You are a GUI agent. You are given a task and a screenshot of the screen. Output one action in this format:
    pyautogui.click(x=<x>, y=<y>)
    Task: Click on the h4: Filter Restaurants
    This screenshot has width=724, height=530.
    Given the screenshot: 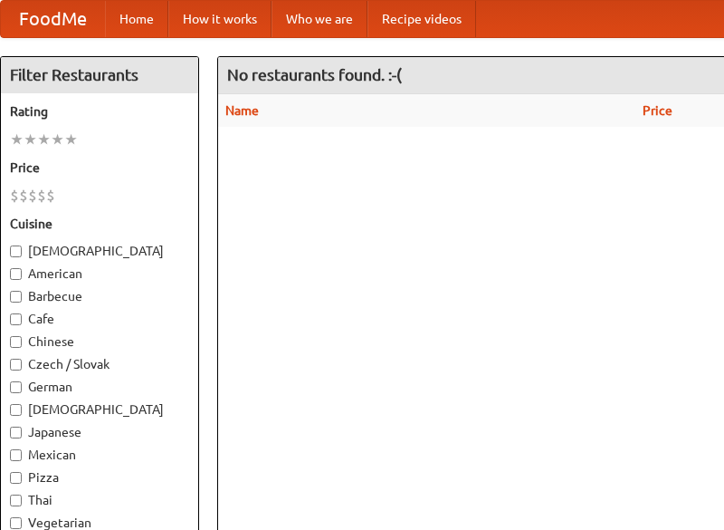 What is the action you would take?
    pyautogui.click(x=100, y=75)
    